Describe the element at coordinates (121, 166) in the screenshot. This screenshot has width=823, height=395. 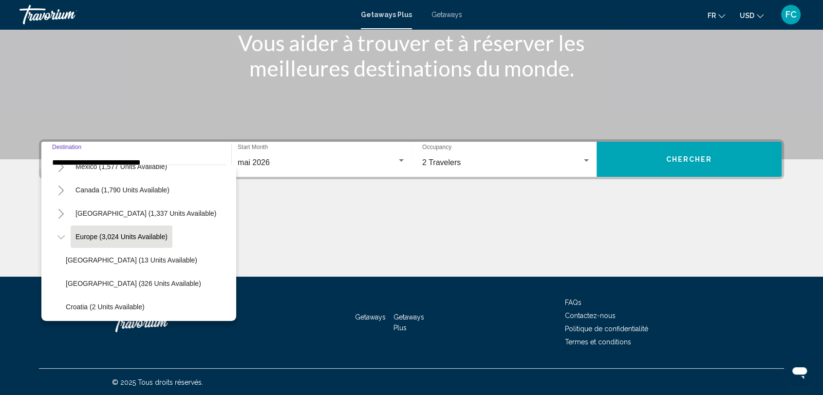
I see `button: Mexico (1,577 units available)` at that location.